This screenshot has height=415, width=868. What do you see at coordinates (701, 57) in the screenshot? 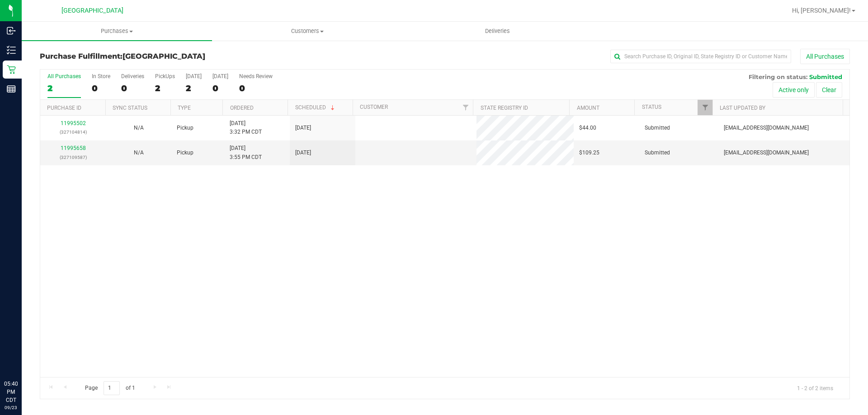
I see `input: Search Purchase ID, Original ID, State Registry ID or Customer Name...` at bounding box center [701, 57].